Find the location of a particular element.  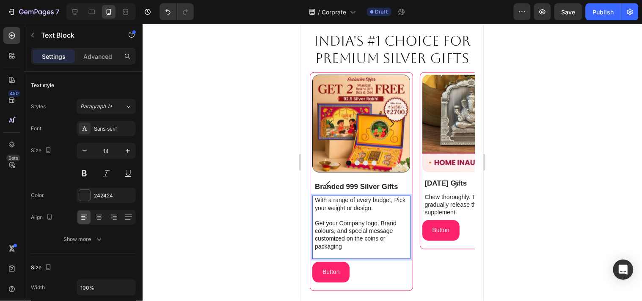

h2: Rich Text Editor. Editing area: main is located at coordinates (91, 26).